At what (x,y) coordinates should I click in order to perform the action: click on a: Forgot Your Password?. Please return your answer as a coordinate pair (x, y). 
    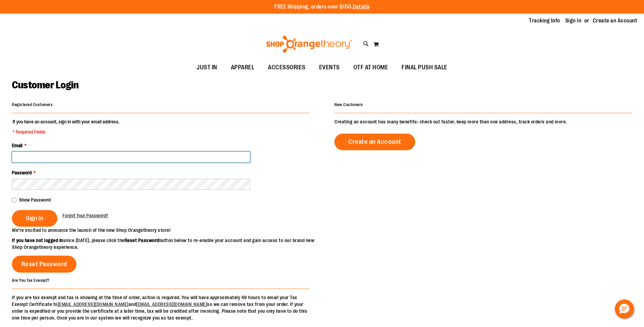
    Looking at the image, I should click on (85, 215).